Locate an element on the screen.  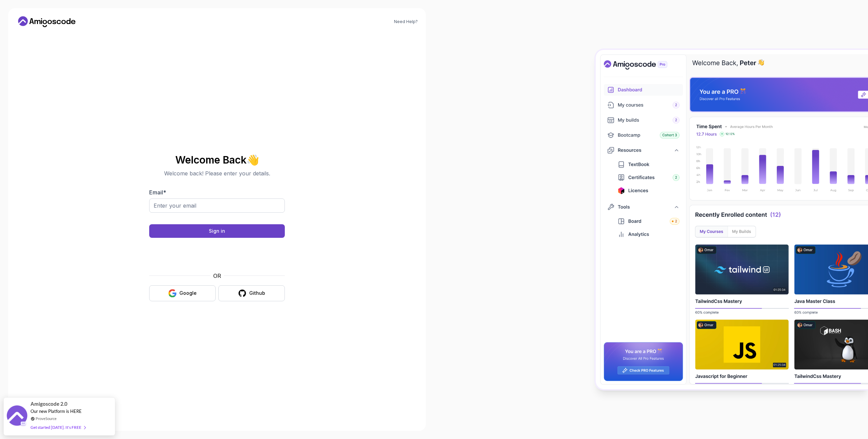
div: Google is located at coordinates (188, 293).